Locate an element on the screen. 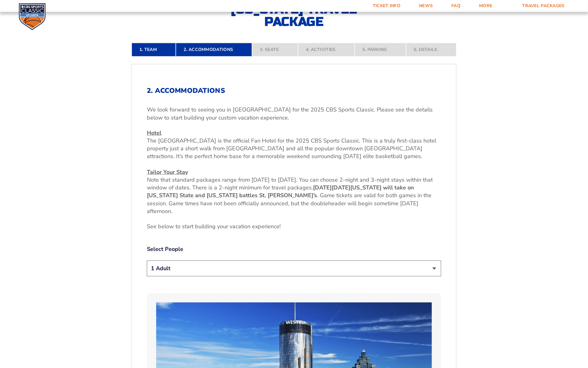 The height and width of the screenshot is (368, 588). img: CBS Sports Classic is located at coordinates (32, 17).